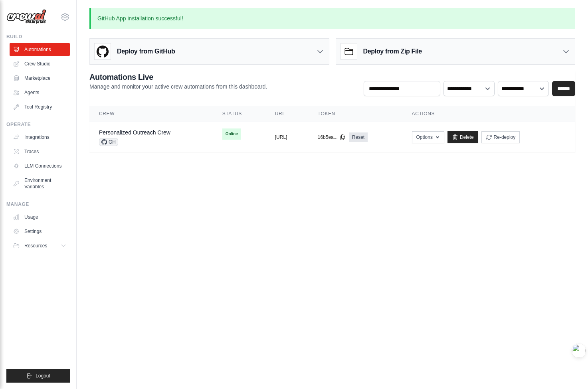 This screenshot has height=389, width=588. Describe the element at coordinates (40, 217) in the screenshot. I see `a: Usage` at that location.